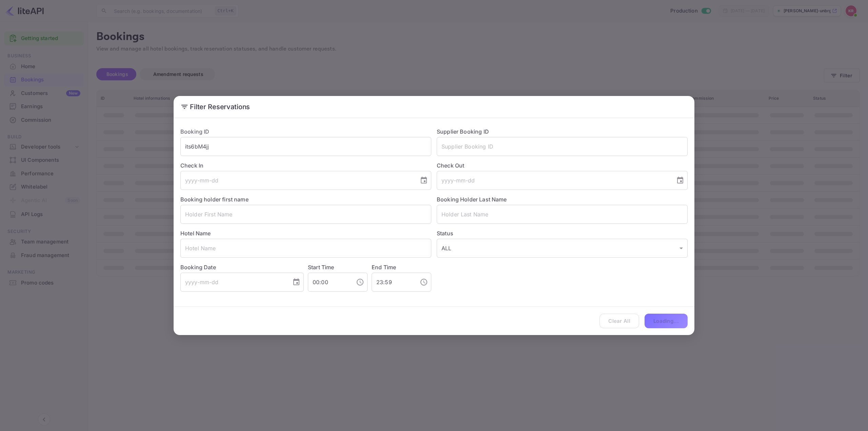 The image size is (868, 431). I want to click on label: Check In, so click(306, 166).